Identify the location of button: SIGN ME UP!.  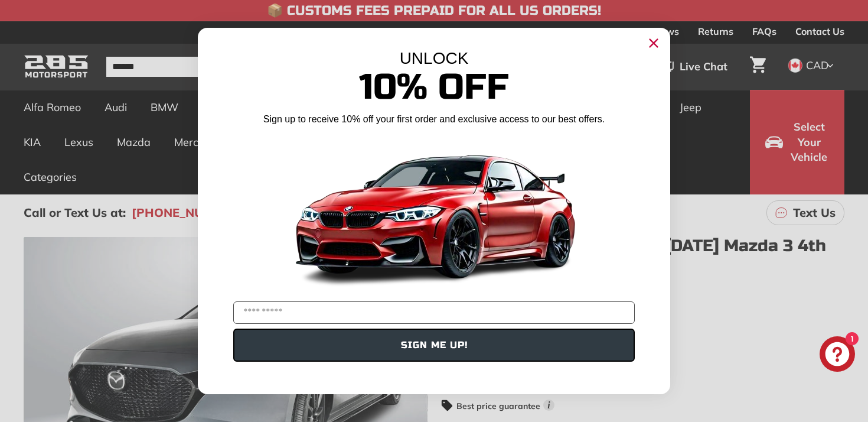
(434, 345).